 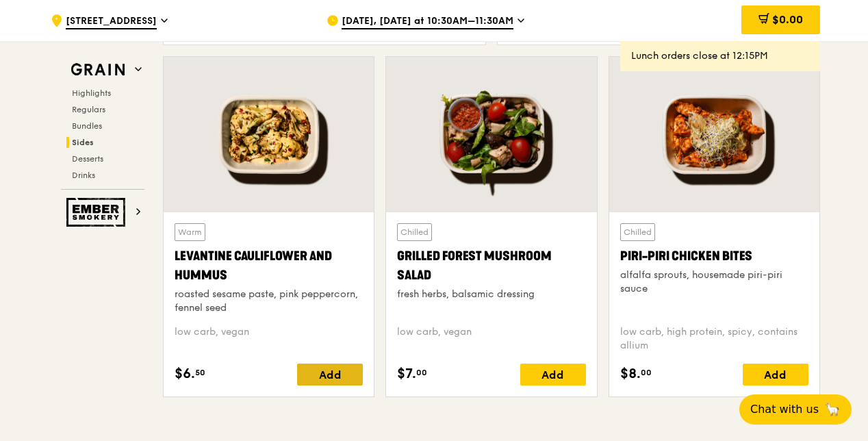 I want to click on img: Ember Smokery web logo, so click(x=98, y=212).